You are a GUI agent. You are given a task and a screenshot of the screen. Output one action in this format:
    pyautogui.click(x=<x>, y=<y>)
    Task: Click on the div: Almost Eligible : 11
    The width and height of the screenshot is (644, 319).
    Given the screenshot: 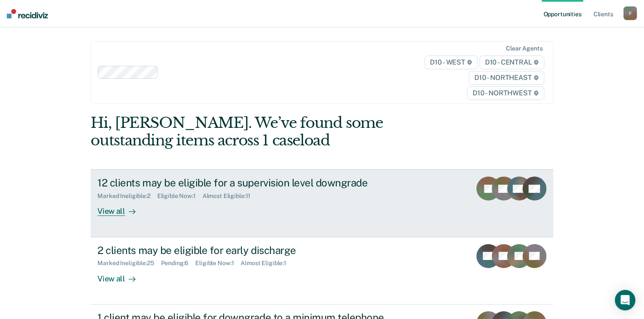 What is the action you would take?
    pyautogui.click(x=230, y=196)
    